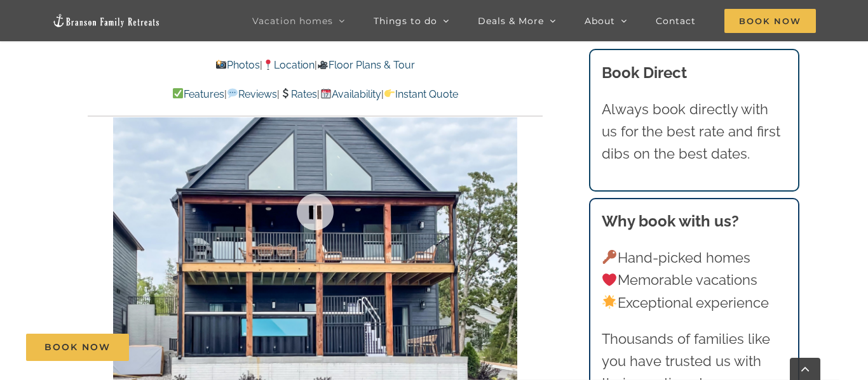 This screenshot has height=380, width=868. I want to click on a: Location, so click(288, 65).